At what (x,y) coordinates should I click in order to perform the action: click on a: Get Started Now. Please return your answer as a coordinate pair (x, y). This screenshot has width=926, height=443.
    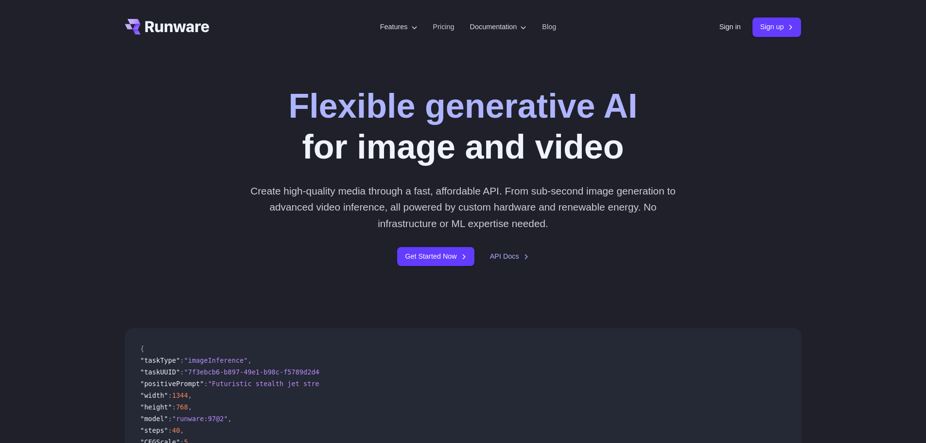
    Looking at the image, I should click on (435, 256).